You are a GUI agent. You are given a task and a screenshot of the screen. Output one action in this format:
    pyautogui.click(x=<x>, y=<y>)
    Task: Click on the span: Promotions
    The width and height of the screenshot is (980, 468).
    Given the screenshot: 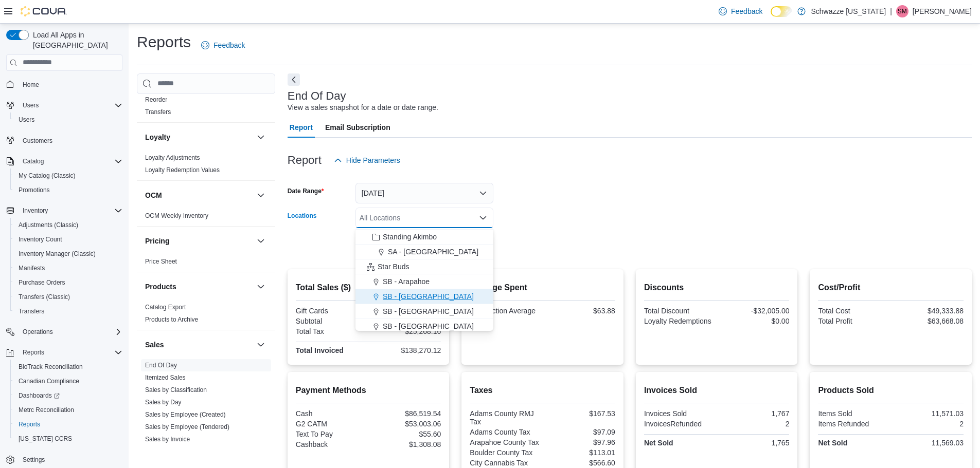 What is the action you would take?
    pyautogui.click(x=34, y=190)
    